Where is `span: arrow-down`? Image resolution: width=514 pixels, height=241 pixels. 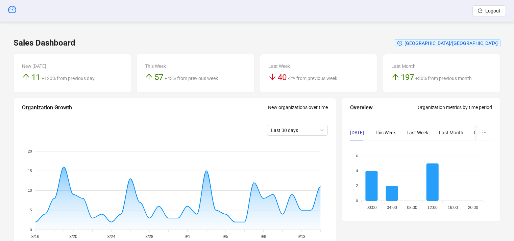
span: arrow-down is located at coordinates (272, 77).